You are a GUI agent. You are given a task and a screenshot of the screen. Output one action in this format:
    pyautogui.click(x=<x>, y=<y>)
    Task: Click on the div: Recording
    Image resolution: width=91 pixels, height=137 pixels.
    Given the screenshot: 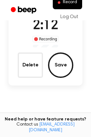 What is the action you would take?
    pyautogui.click(x=46, y=39)
    